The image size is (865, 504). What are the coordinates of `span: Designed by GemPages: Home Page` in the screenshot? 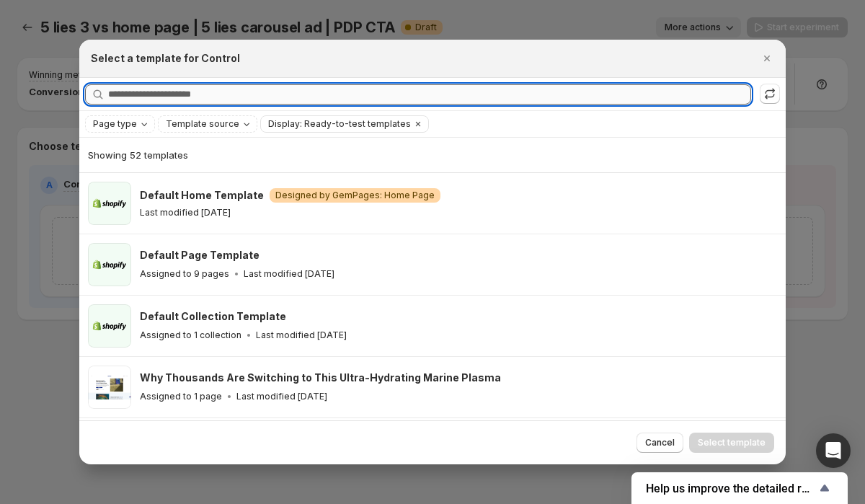 It's located at (355, 195).